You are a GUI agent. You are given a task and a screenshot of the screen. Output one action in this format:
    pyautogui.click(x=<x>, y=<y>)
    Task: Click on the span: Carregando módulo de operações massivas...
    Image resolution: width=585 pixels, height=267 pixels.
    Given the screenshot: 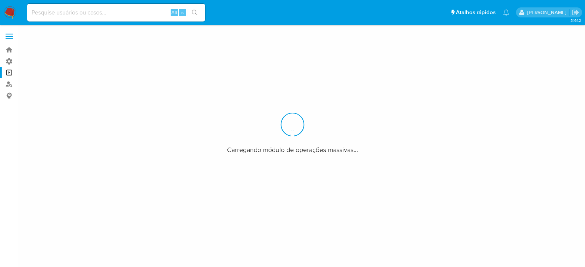 What is the action you would take?
    pyautogui.click(x=292, y=150)
    